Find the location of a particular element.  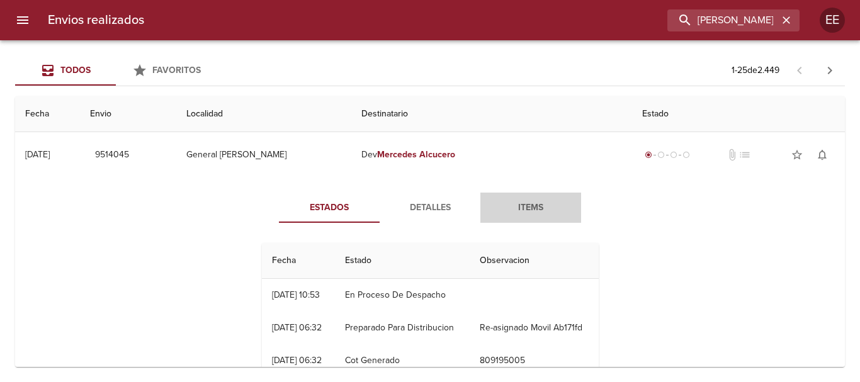

div: Generado is located at coordinates (667, 155).